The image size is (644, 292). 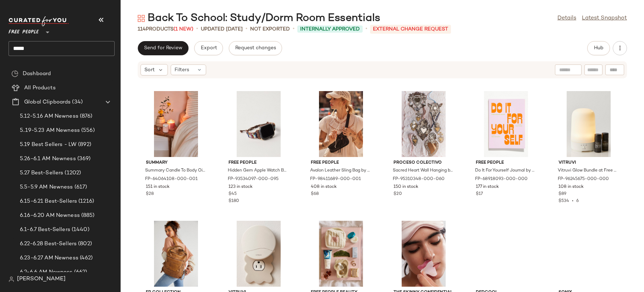 I want to click on span: 5.19 Best Sellers - LW, so click(x=48, y=145).